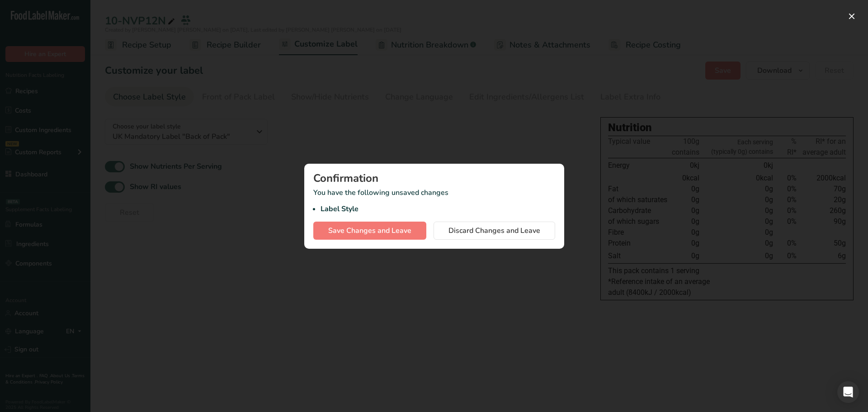 This screenshot has height=412, width=868. What do you see at coordinates (494, 231) in the screenshot?
I see `span: Discard Changes and Leave` at bounding box center [494, 231].